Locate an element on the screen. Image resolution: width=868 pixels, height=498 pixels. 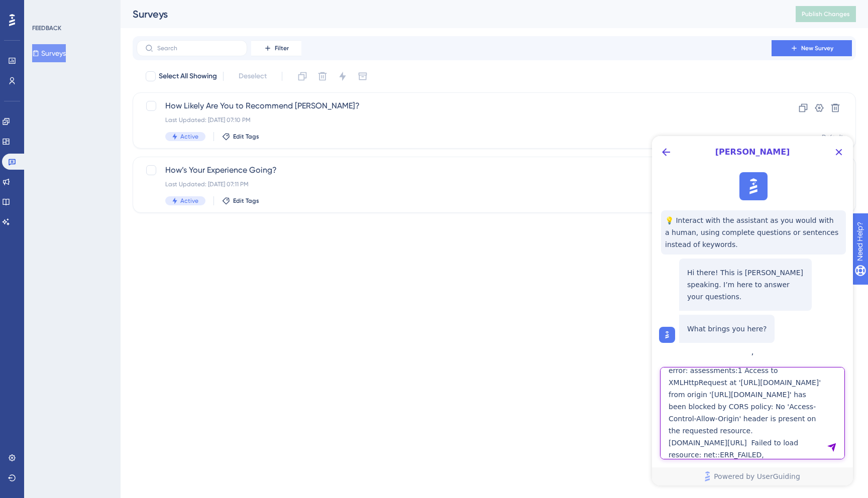
p: What brings you here? is located at coordinates (75, 193).